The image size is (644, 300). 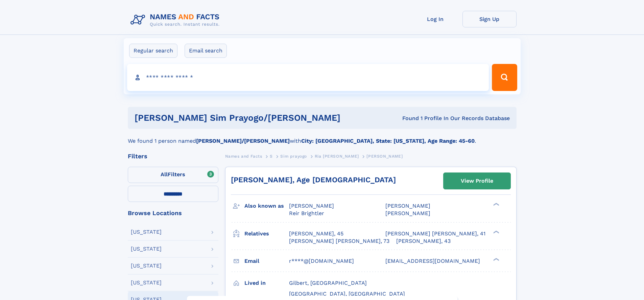 What do you see at coordinates (271, 157) in the screenshot?
I see `span: S` at bounding box center [271, 157].